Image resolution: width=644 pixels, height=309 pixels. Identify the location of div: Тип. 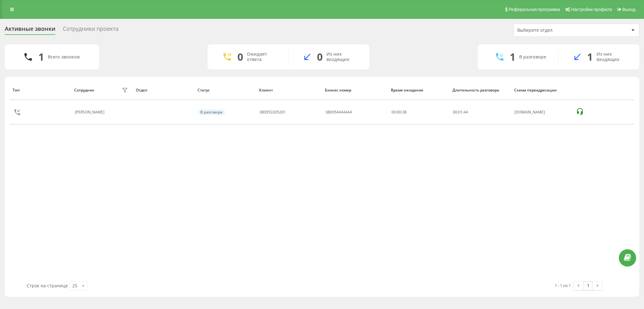
(40, 90).